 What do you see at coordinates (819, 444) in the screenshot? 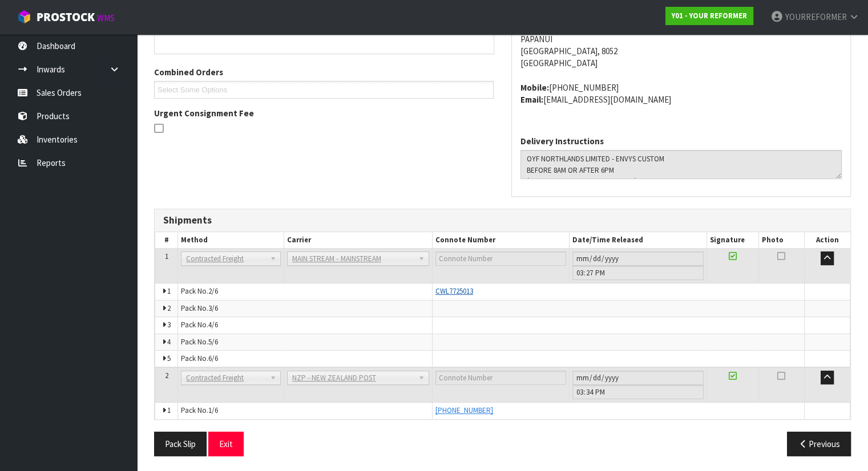
I see `button: Previous` at bounding box center [819, 444].